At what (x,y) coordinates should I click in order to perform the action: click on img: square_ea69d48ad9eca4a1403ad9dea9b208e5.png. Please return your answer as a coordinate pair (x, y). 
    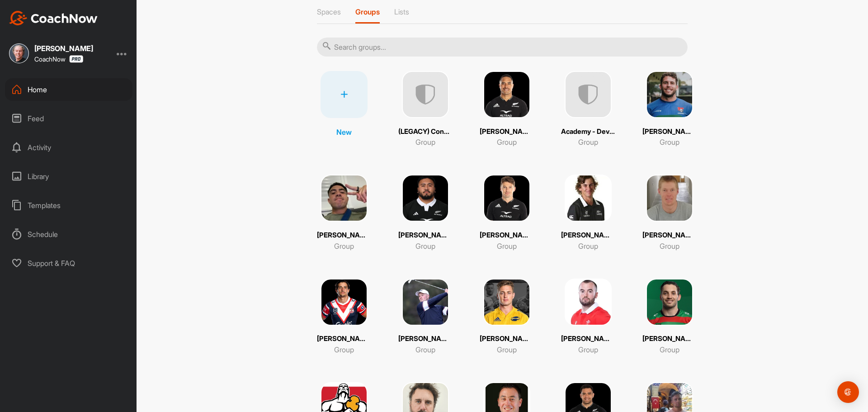
    Looking at the image, I should click on (670, 198).